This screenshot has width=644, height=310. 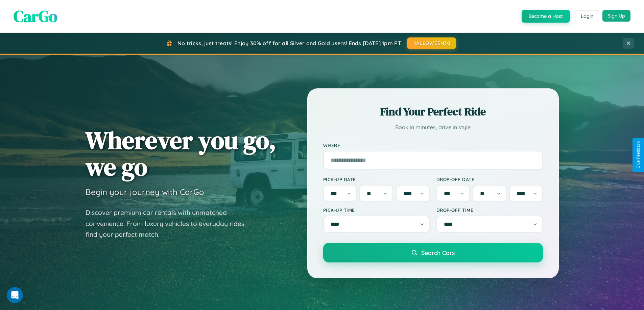 I want to click on label: Pick-up Date, so click(x=376, y=179).